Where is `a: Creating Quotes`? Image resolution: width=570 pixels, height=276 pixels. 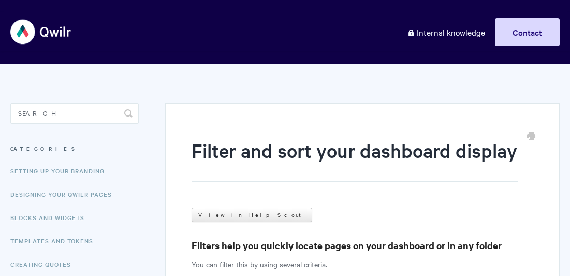 a: Creating Quotes is located at coordinates (45, 264).